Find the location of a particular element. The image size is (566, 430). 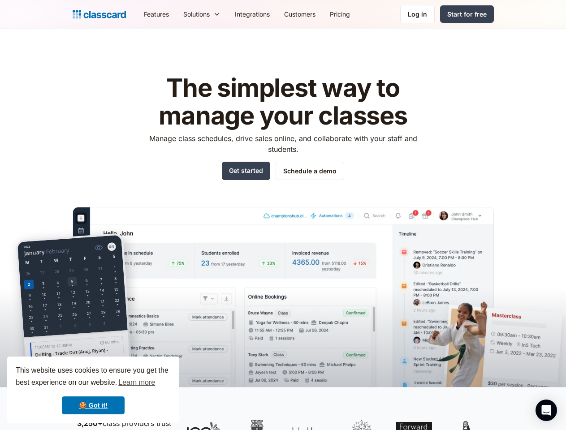

a: Schedule a demo is located at coordinates (310, 171).